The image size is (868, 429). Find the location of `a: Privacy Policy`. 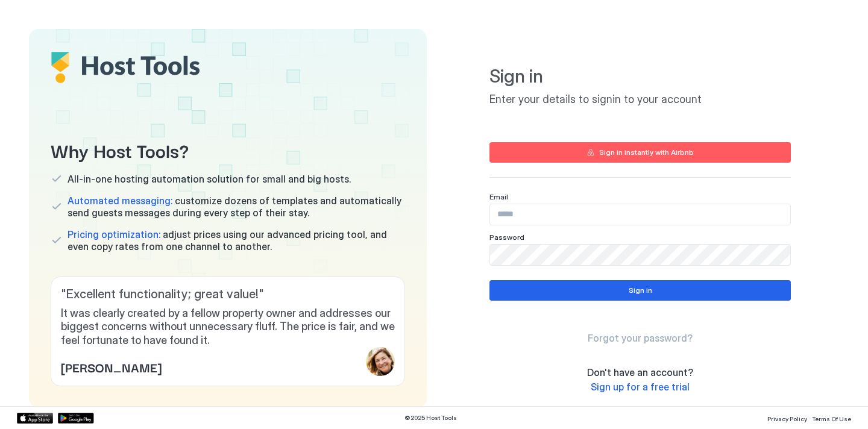

a: Privacy Policy is located at coordinates (787, 417).